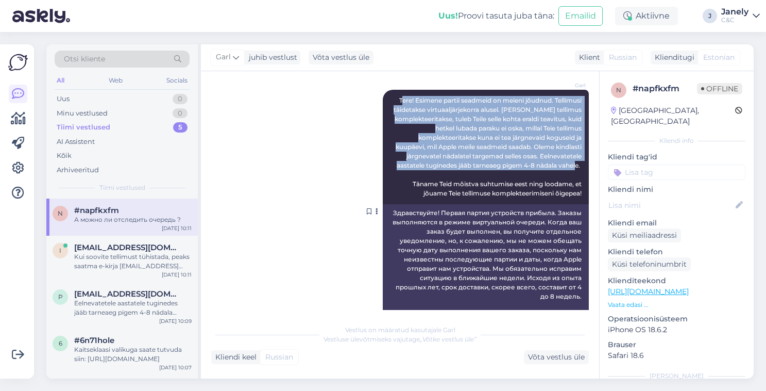  What do you see at coordinates (60, 343) in the screenshot?
I see `span: 6` at bounding box center [60, 343].